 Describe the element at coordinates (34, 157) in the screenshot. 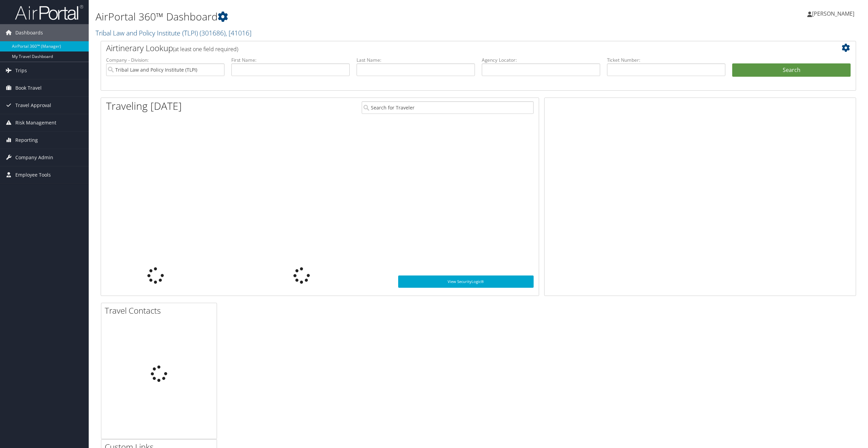

I see `span: Company Admin` at that location.